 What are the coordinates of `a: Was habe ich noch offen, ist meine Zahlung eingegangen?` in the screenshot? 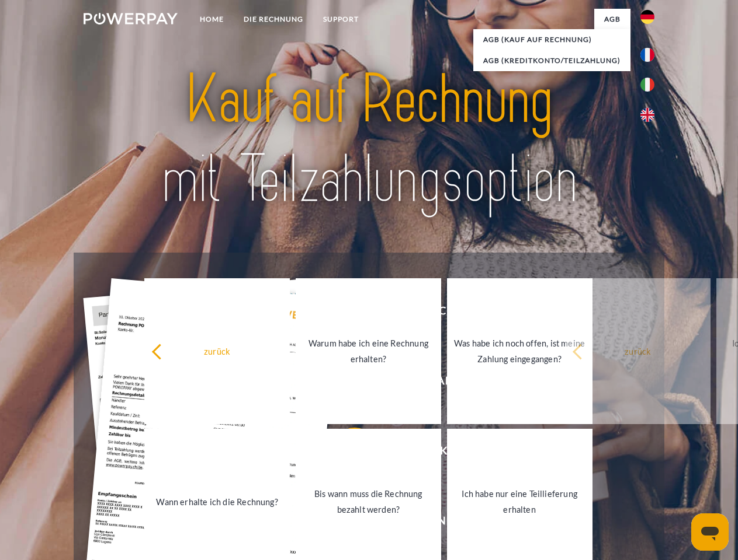 It's located at (519, 351).